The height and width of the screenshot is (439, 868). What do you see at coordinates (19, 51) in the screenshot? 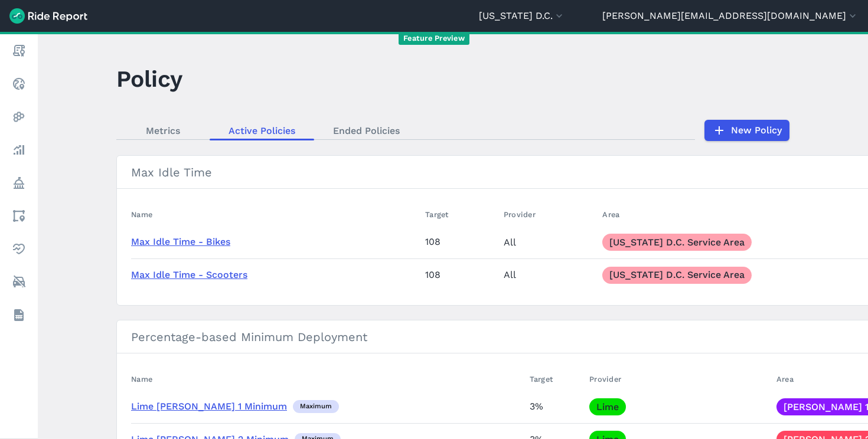
I see `a: Report` at bounding box center [19, 51].